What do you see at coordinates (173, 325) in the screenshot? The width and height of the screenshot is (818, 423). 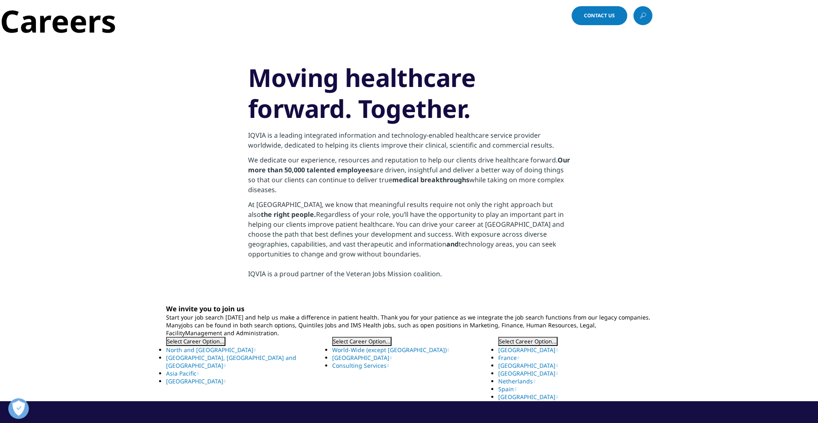 I see `span: Many` at bounding box center [173, 325].